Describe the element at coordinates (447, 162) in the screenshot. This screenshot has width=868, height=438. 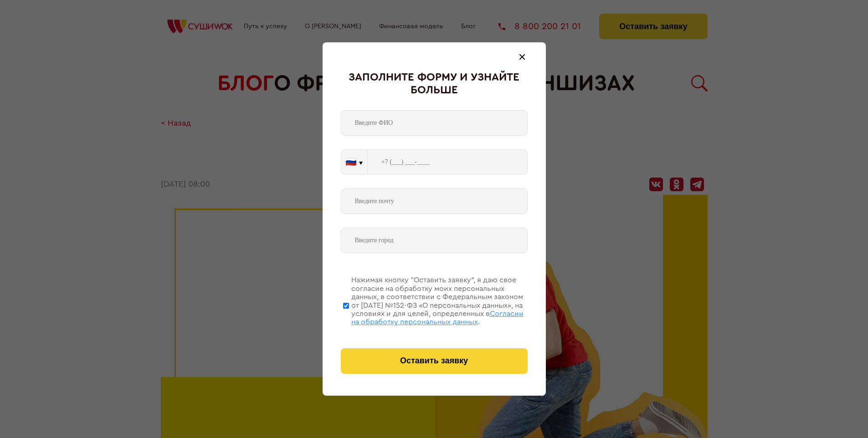
I see `input: +7 (___) ___-____` at that location.